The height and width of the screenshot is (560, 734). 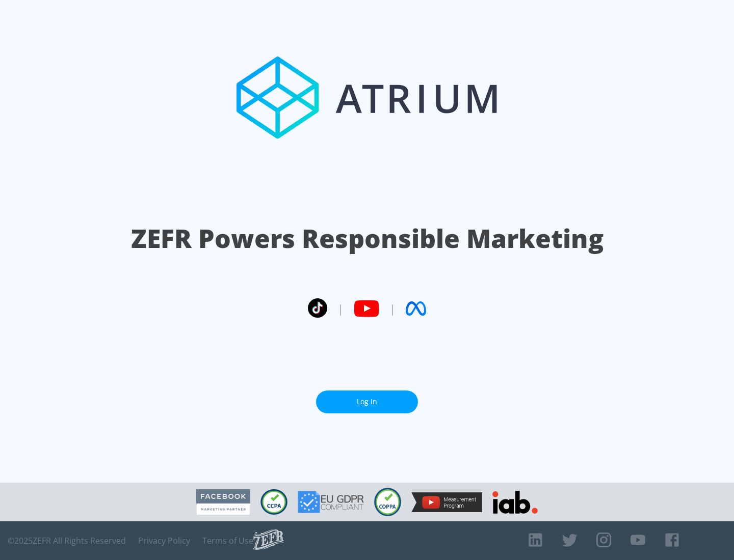 I want to click on a: Log In, so click(x=367, y=402).